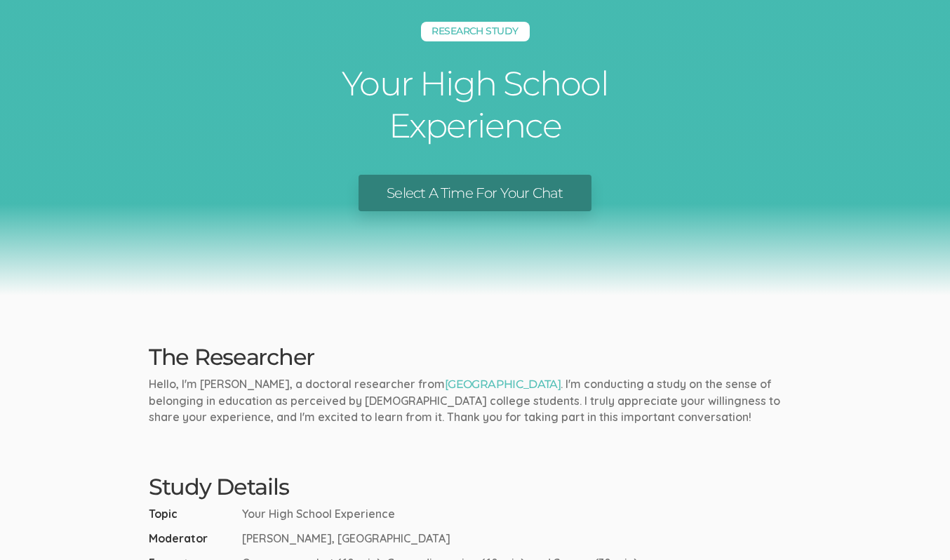 The width and height of the screenshot is (950, 560). What do you see at coordinates (192, 538) in the screenshot?
I see `span: Moderator` at bounding box center [192, 538].